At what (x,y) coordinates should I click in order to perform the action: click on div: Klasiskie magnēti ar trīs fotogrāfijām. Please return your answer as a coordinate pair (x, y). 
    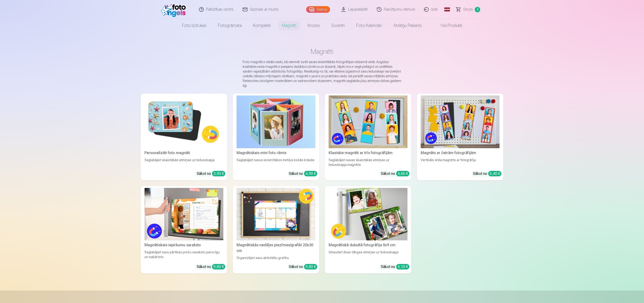
    Looking at the image, I should click on (368, 153).